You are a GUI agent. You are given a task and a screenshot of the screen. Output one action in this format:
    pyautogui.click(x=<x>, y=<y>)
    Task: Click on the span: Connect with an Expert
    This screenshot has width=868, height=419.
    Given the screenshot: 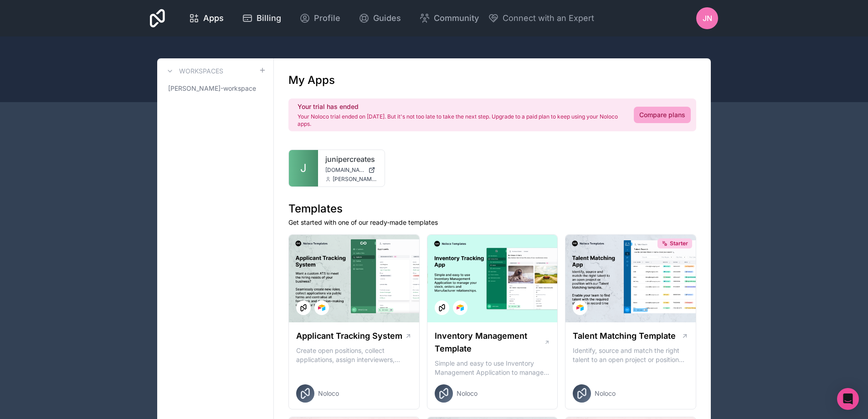 What is the action you would take?
    pyautogui.click(x=548, y=18)
    